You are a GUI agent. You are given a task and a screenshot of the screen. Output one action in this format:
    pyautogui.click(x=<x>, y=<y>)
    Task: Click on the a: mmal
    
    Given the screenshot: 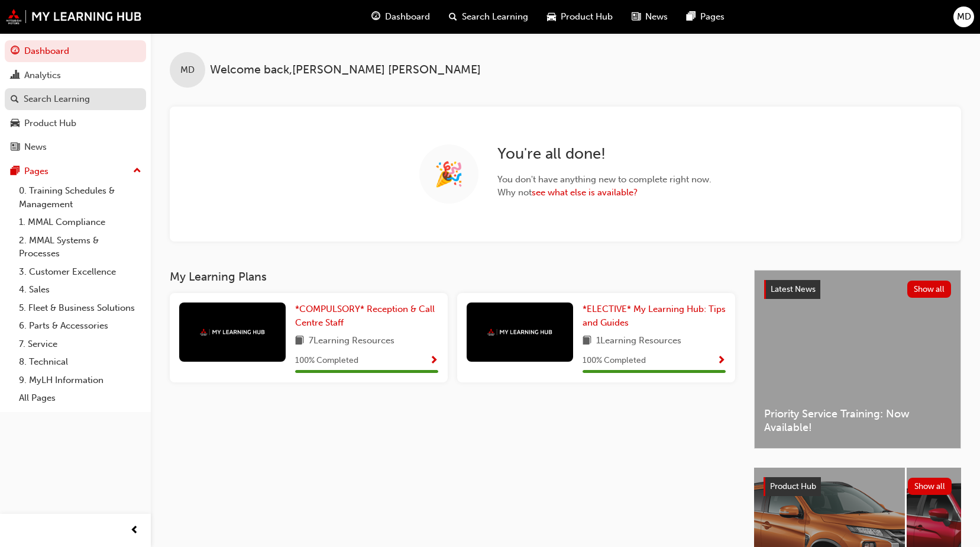 What is the action you would take?
    pyautogui.click(x=74, y=16)
    